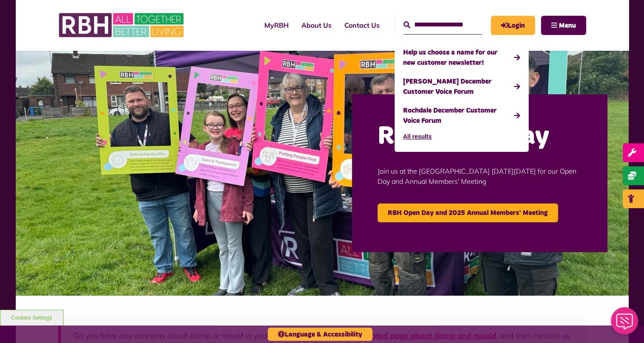 This screenshot has width=644, height=343. I want to click on h2: RBH Open Day, so click(480, 136).